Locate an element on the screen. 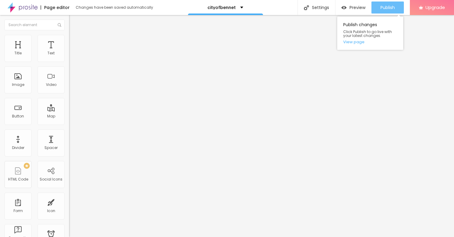  a: View page is located at coordinates (370, 42).